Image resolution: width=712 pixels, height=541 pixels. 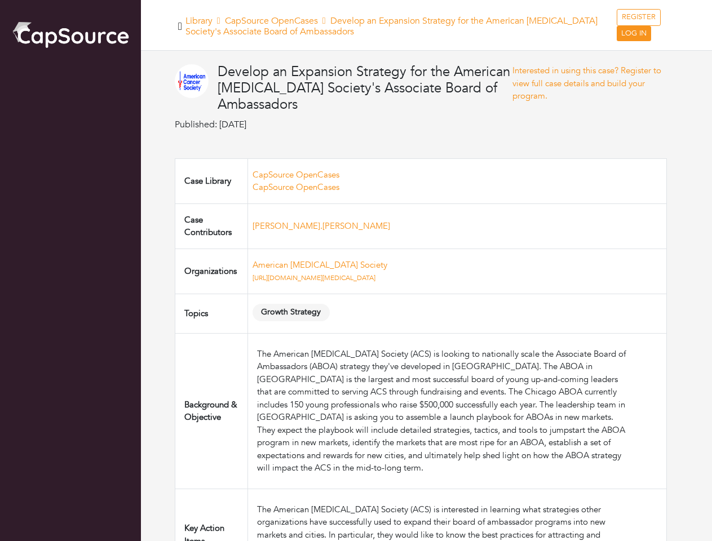 I want to click on td: Case Library, so click(x=212, y=181).